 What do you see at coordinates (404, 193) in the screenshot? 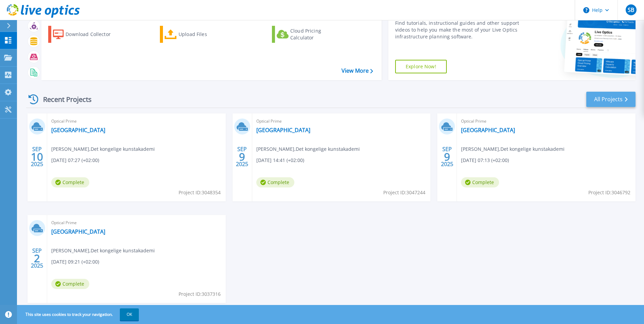
I see `span: Project ID: 3047244` at bounding box center [404, 193].